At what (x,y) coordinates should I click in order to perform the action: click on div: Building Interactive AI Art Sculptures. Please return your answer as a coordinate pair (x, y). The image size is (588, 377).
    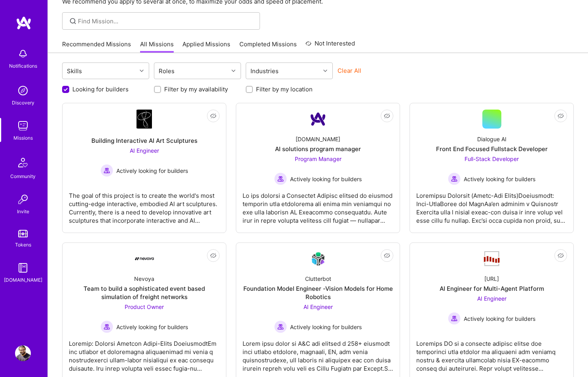
    Looking at the image, I should click on (145, 140).